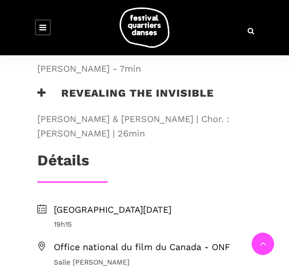  Describe the element at coordinates (152, 224) in the screenshot. I see `span: 19h15` at that location.